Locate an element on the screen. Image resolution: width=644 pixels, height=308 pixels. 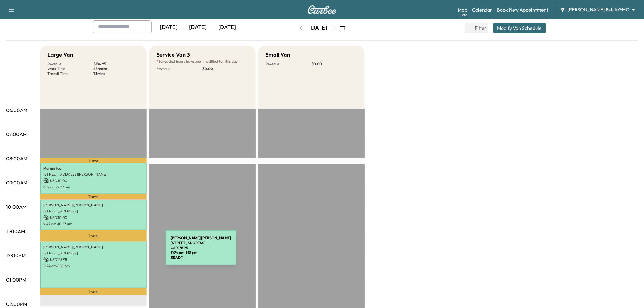
p: 06:00AM is located at coordinates (17, 110).